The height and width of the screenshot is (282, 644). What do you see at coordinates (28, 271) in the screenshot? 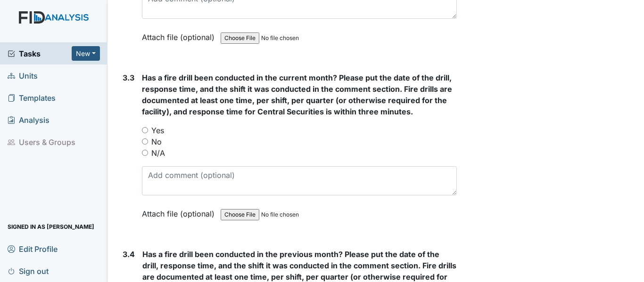
I see `span: Sign out` at bounding box center [28, 271].